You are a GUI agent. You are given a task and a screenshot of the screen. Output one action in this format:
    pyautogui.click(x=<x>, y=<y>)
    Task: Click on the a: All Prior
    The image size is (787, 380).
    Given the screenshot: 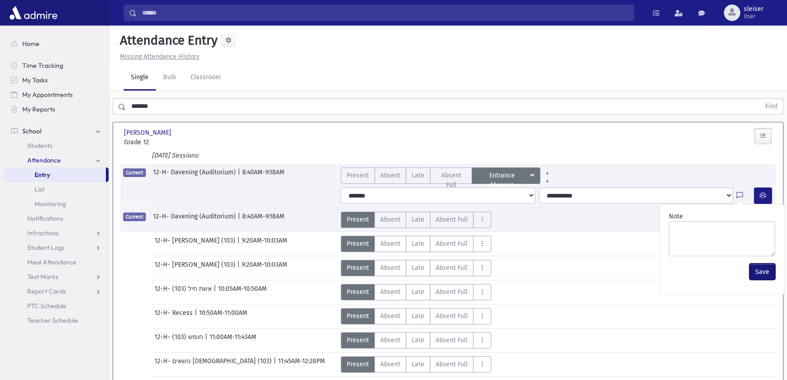 What is the action you would take?
    pyautogui.click(x=547, y=171)
    